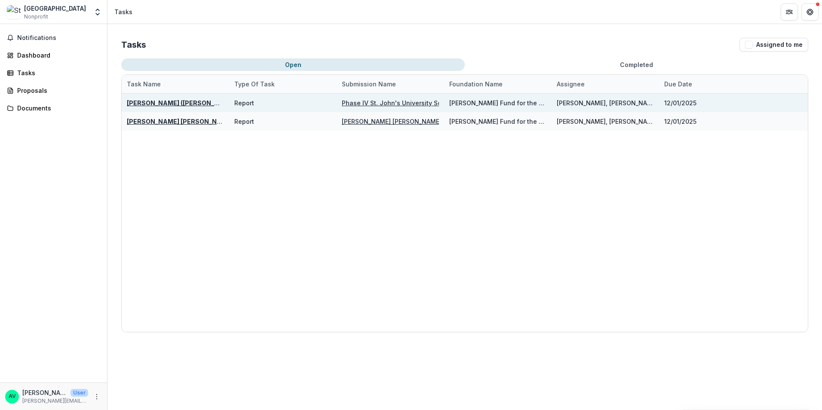  Describe the element at coordinates (810, 12) in the screenshot. I see `button: Get Help` at that location.